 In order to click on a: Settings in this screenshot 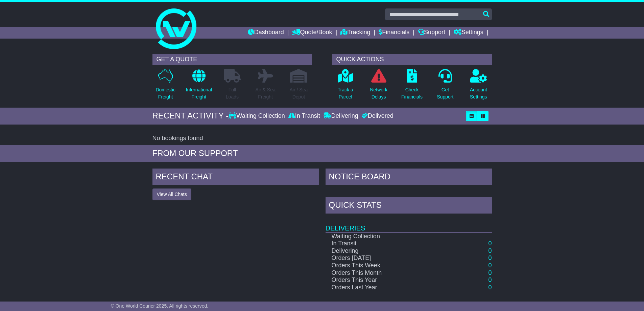, I will do `click(468, 33)`.